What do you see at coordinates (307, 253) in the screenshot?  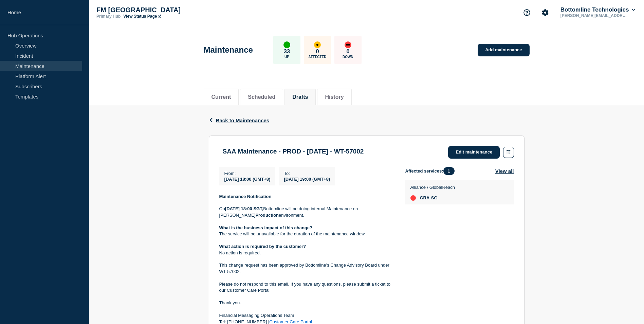 I see `p: No action is required.` at bounding box center [307, 253].